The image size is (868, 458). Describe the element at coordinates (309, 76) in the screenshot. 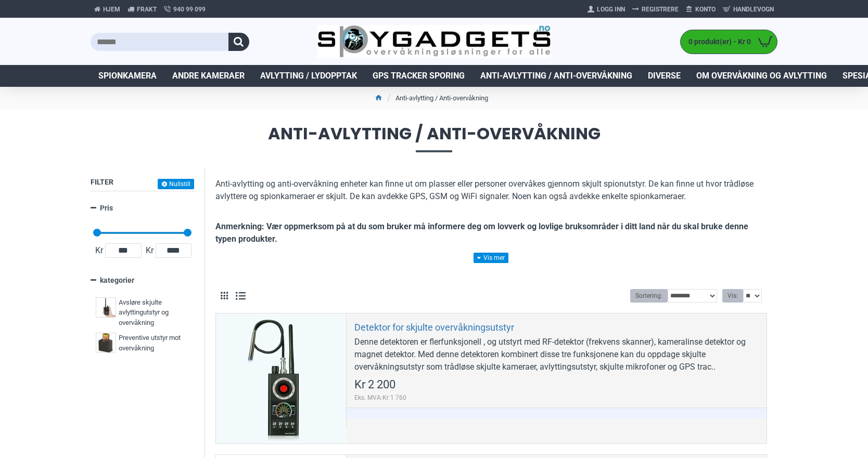

I see `span: Avlytting / Lydopptak` at that location.